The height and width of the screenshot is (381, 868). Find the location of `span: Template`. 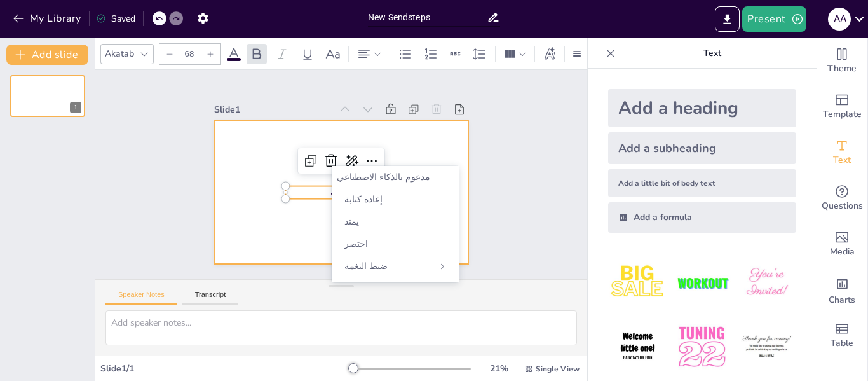

span: Template is located at coordinates (842, 114).